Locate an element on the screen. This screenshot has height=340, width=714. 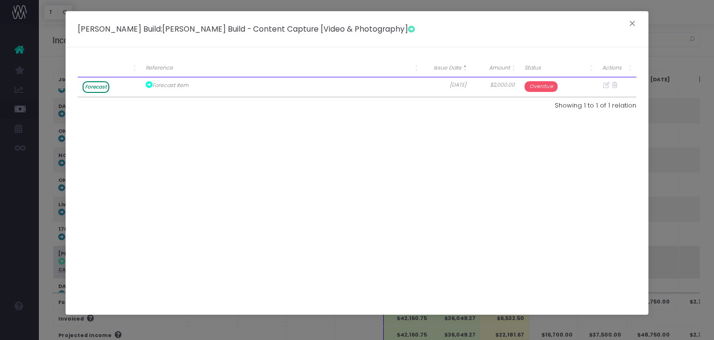
th: Actions: Activate to sort is located at coordinates (617, 68).